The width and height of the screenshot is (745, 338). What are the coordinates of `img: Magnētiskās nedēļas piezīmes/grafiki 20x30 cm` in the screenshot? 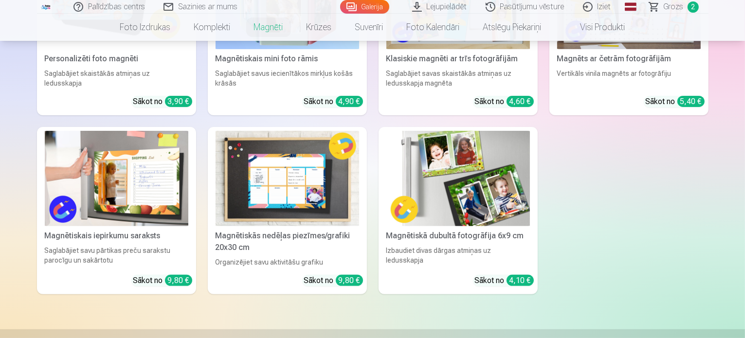 It's located at (287, 179).